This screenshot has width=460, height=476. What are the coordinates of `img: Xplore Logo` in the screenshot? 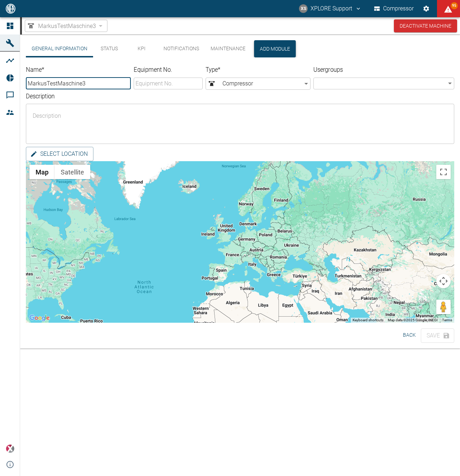 It's located at (10, 449).